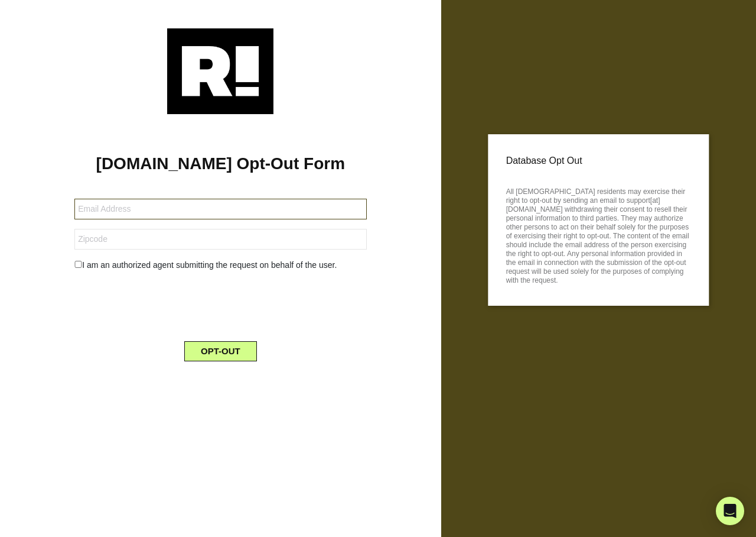 This screenshot has height=537, width=756. Describe the element at coordinates (221, 71) in the screenshot. I see `img: Retention.com` at that location.